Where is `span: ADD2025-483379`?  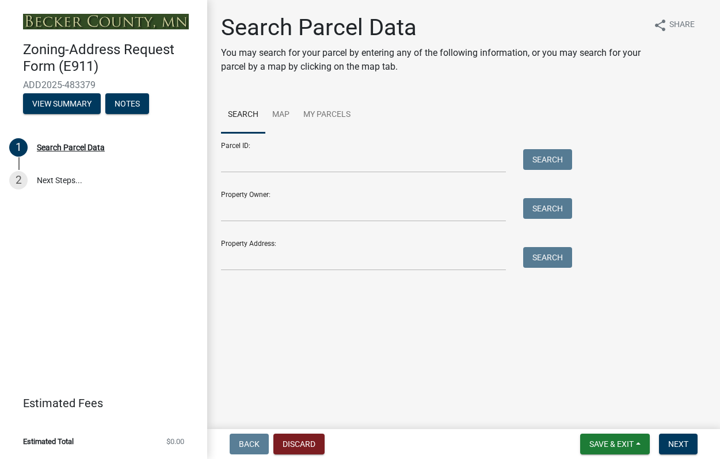 span: ADD2025-483379 is located at coordinates (104, 85).